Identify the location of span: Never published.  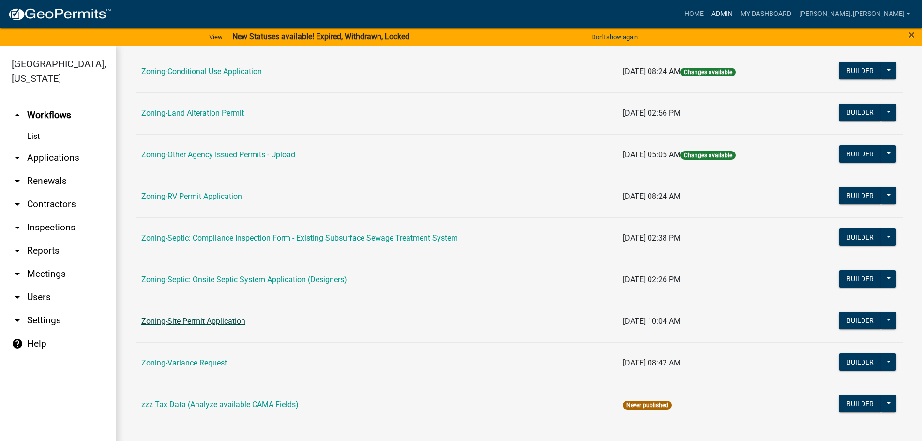
(647, 405).